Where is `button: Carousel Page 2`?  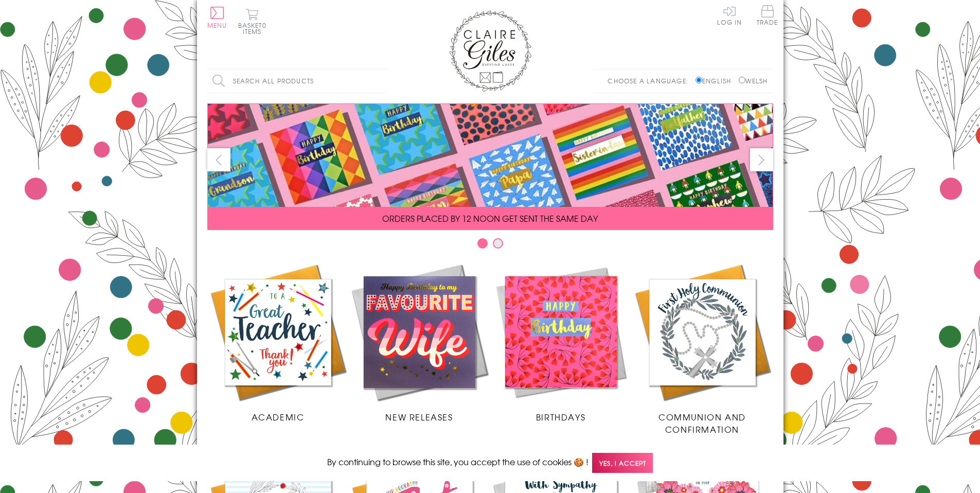 button: Carousel Page 2 is located at coordinates (498, 243).